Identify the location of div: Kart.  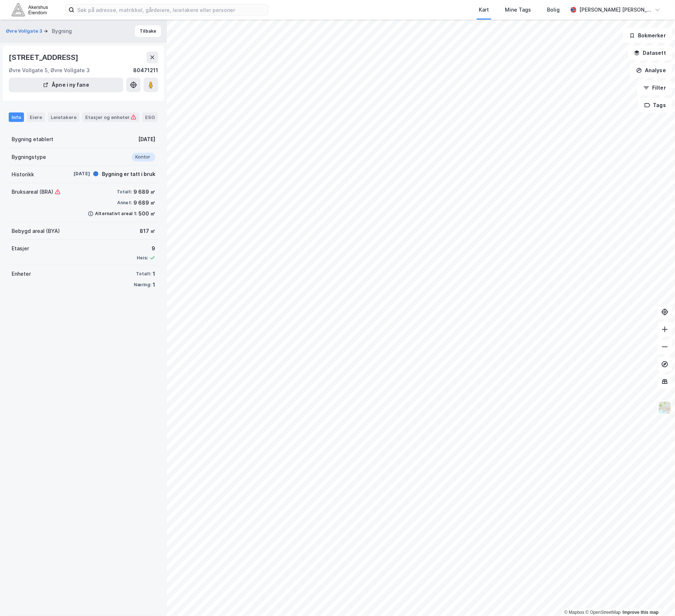
(484, 10).